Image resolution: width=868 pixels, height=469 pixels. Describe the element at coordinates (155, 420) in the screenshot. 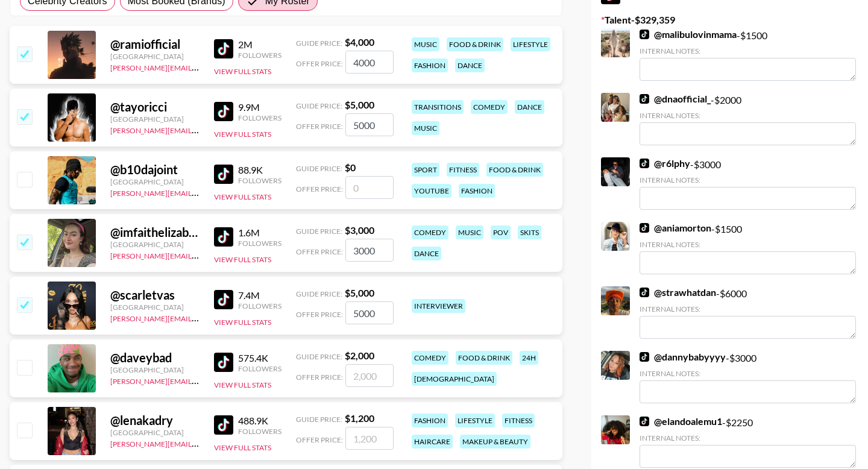

I see `div: @ lenakadry` at that location.